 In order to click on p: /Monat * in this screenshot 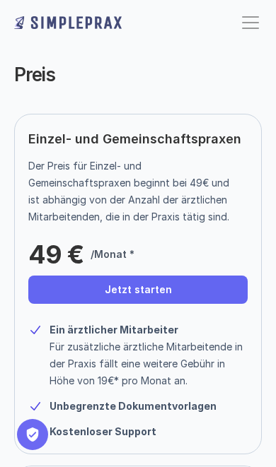, I will do `click(112, 254)`.